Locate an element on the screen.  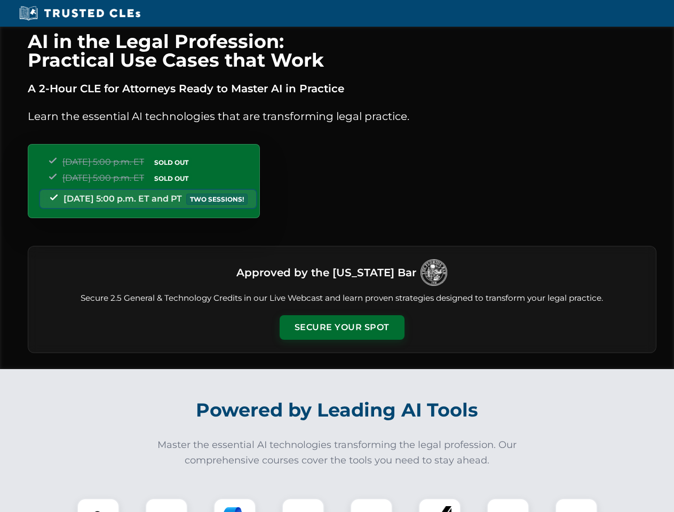
img: Trusted CLEs is located at coordinates (80, 13).